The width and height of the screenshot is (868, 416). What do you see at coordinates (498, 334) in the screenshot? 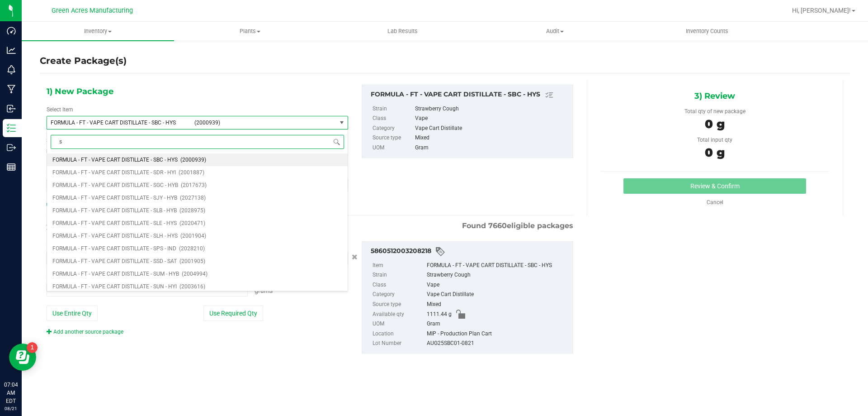
I see `div: MIP - Production Plan Cart` at bounding box center [498, 334].